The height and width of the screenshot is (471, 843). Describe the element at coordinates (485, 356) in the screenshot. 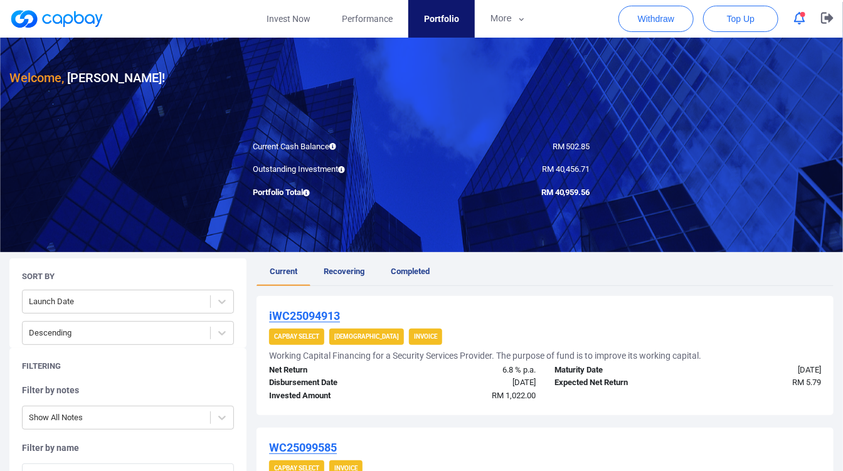

I see `h5: Working Capital Financing for a Security Services Provider. The purpose of fund is to improve its...` at that location.